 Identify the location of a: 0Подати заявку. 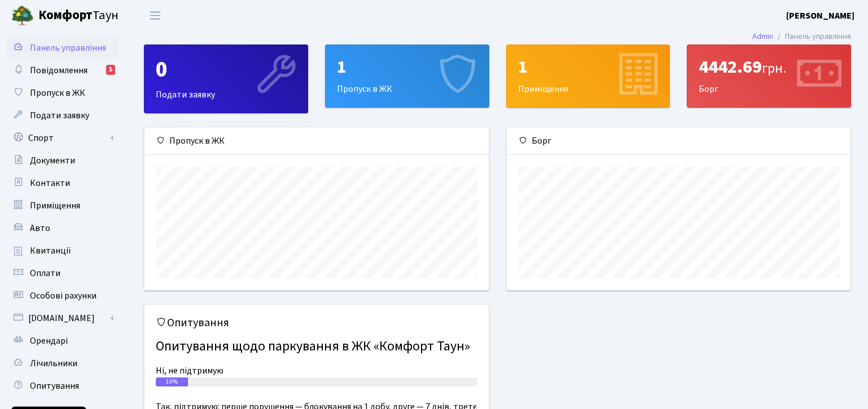
(226, 79).